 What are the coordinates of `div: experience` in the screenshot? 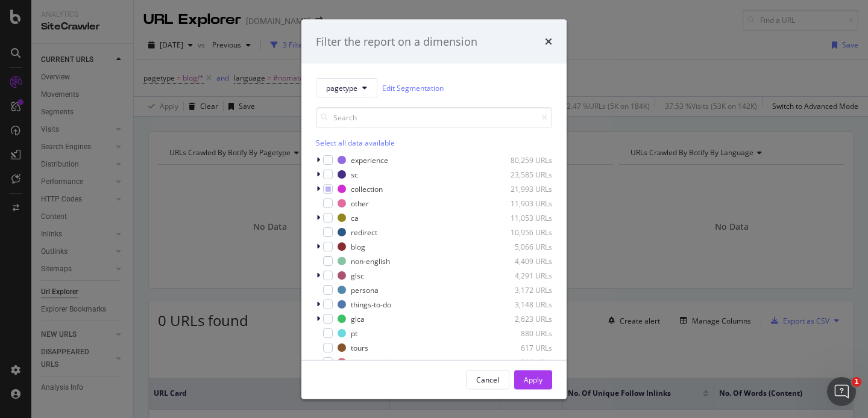 It's located at (369, 160).